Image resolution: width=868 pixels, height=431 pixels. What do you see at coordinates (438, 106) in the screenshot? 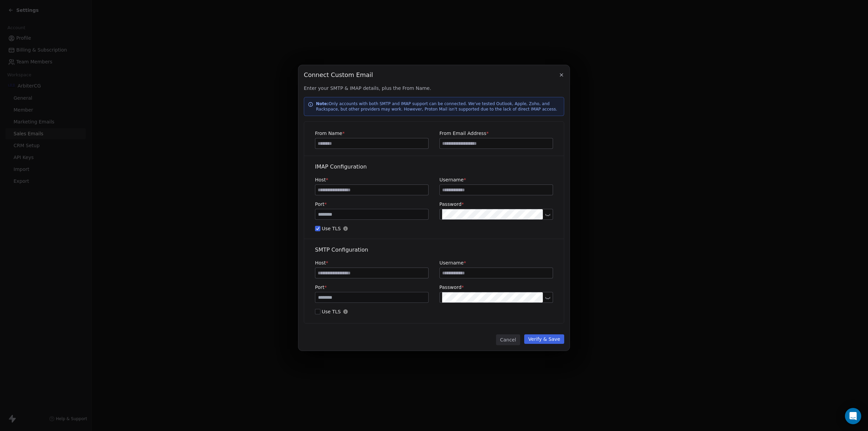
I see `p: Only accounts with both SMTP and IMAP support can be connected. We've tested Outlook, Apple, Zoho...` at bounding box center [438, 106].